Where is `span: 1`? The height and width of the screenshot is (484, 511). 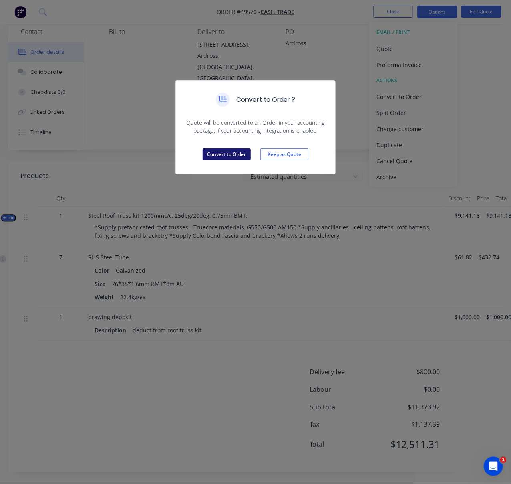
span: 1 is located at coordinates (504, 460).